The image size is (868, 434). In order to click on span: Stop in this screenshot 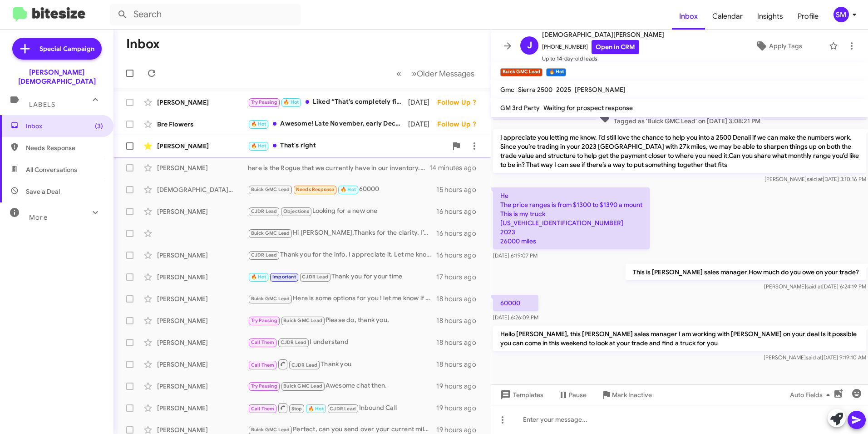, I will do `click(297, 408)`.